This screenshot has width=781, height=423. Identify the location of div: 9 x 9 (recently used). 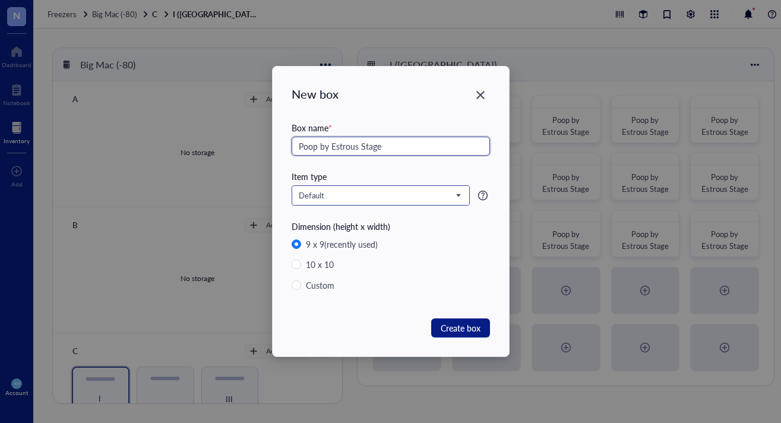
(342, 244).